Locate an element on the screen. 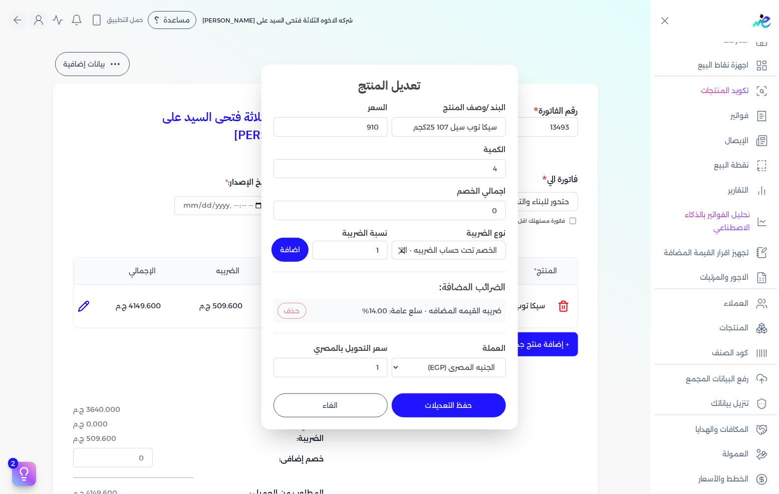  h4: الضرائب المضافة: is located at coordinates (390, 287).